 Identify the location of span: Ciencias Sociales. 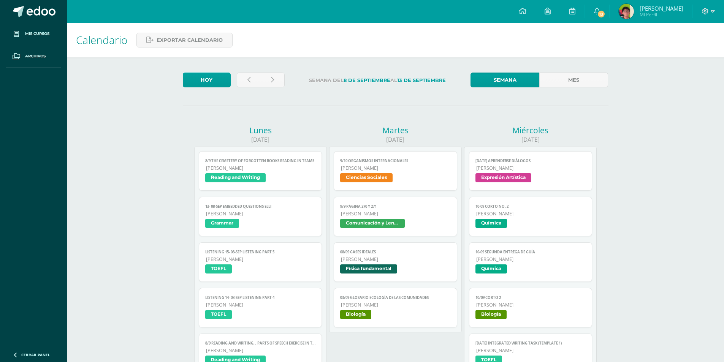
(366, 178).